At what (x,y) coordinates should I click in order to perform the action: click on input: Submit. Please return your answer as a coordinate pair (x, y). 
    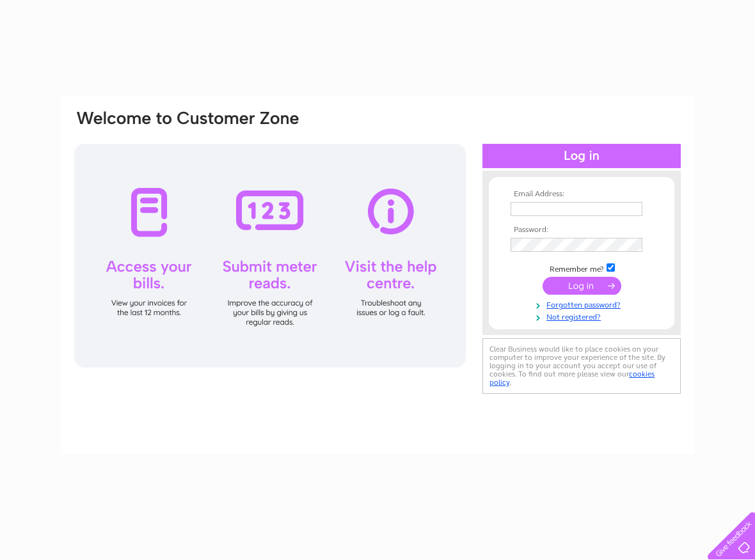
    Looking at the image, I should click on (581, 286).